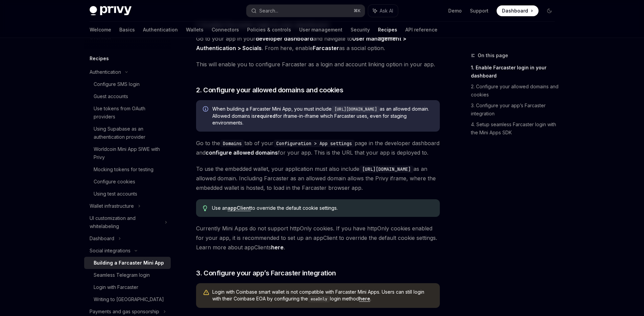 This screenshot has height=316, width=644. I want to click on h5: Recipes, so click(99, 58).